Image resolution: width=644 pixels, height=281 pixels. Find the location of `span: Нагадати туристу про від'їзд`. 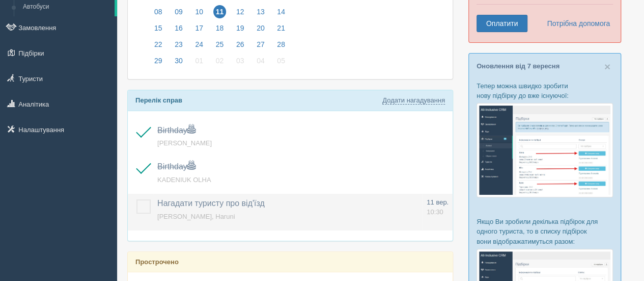

span: Нагадати туристу про від'їзд is located at coordinates (211, 203).